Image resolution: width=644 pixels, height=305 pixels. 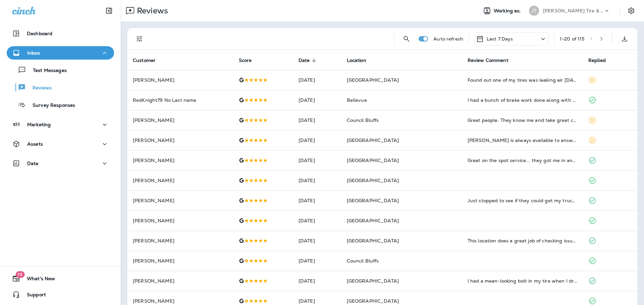 What do you see at coordinates (60, 53) in the screenshot?
I see `button: Inbox` at bounding box center [60, 53].